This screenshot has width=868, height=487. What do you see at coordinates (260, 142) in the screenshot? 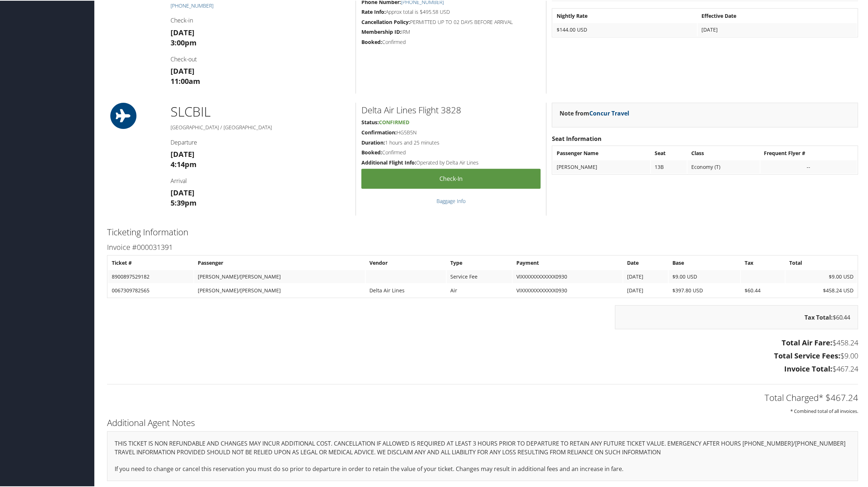
I see `h4: Departure` at bounding box center [260, 142].